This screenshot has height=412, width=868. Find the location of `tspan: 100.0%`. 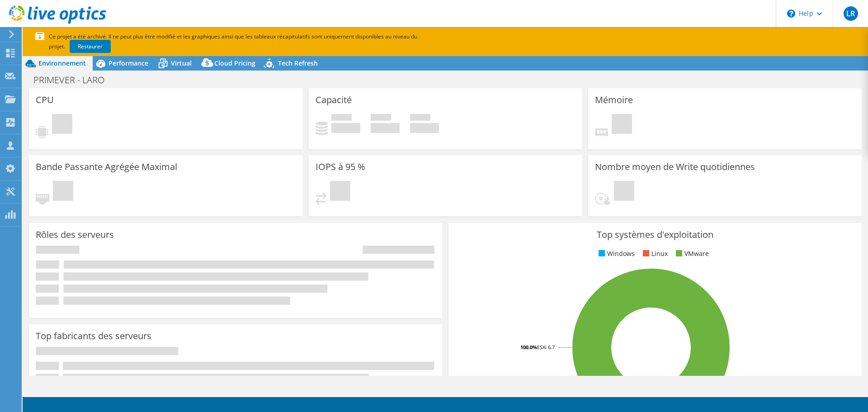

tspan: 100.0% is located at coordinates (529, 347).